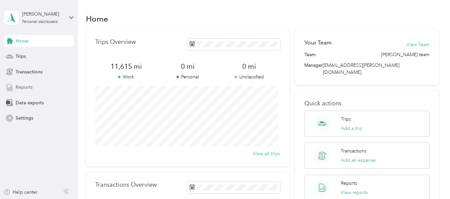 This screenshot has height=199, width=450. I want to click on span: Reports, so click(24, 87).